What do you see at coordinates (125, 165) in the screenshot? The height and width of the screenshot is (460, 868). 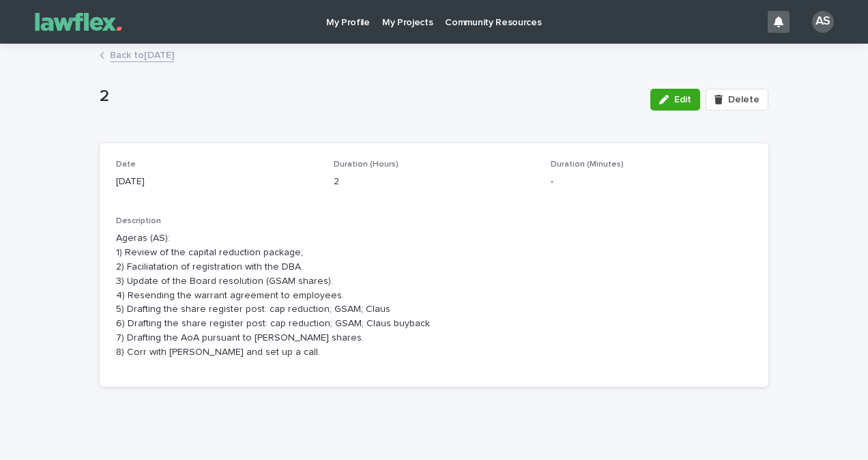 I see `span: Date` at bounding box center [125, 165].